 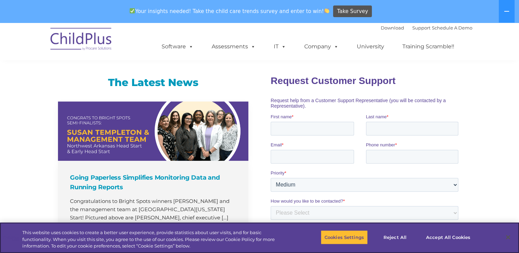 What do you see at coordinates (153, 83) in the screenshot?
I see `h3: The Latest News` at bounding box center [153, 83].